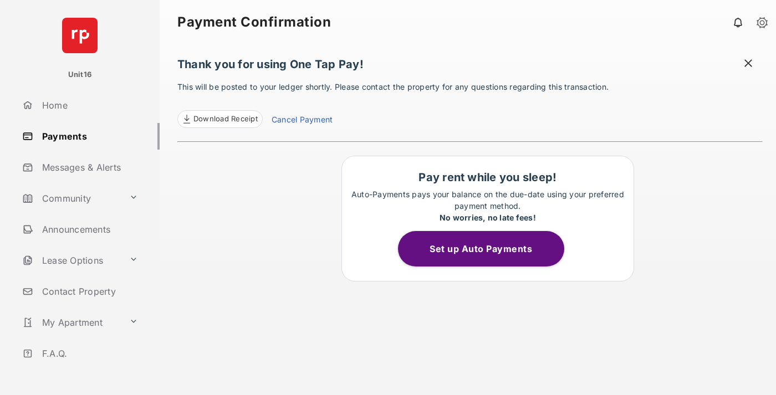  What do you see at coordinates (89, 229) in the screenshot?
I see `a: Announcements` at bounding box center [89, 229].